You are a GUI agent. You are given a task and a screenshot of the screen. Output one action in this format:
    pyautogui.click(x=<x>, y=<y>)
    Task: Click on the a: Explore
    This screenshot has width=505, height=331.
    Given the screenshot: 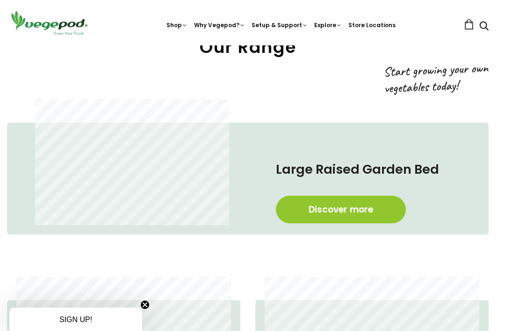 What is the action you would take?
    pyautogui.click(x=328, y=25)
    